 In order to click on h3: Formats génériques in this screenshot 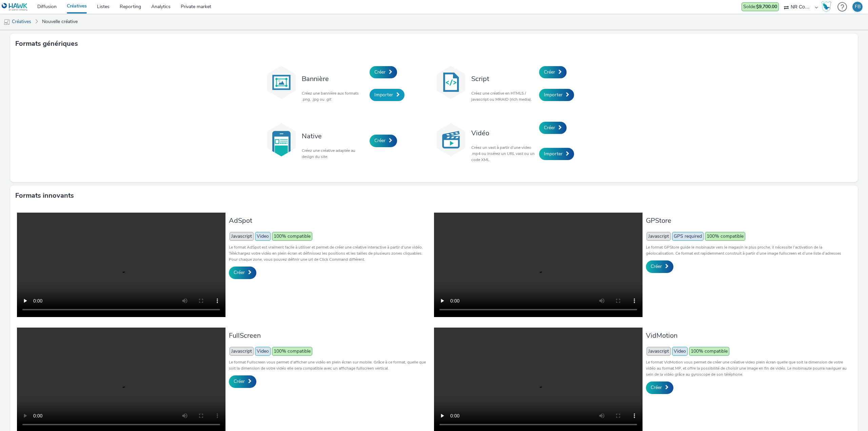, I will do `click(47, 44)`.